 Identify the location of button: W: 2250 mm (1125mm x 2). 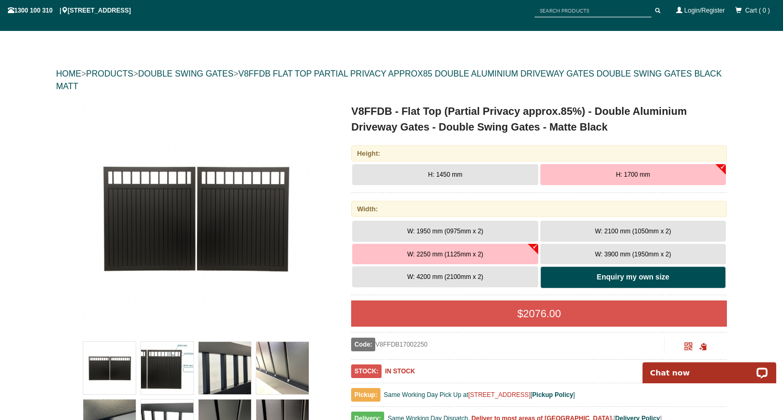
(445, 254).